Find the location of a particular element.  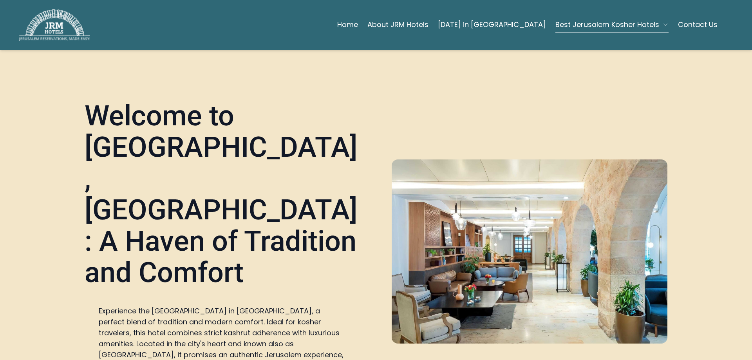

span: Best Jerusalem Kosher Hotels is located at coordinates (607, 25).